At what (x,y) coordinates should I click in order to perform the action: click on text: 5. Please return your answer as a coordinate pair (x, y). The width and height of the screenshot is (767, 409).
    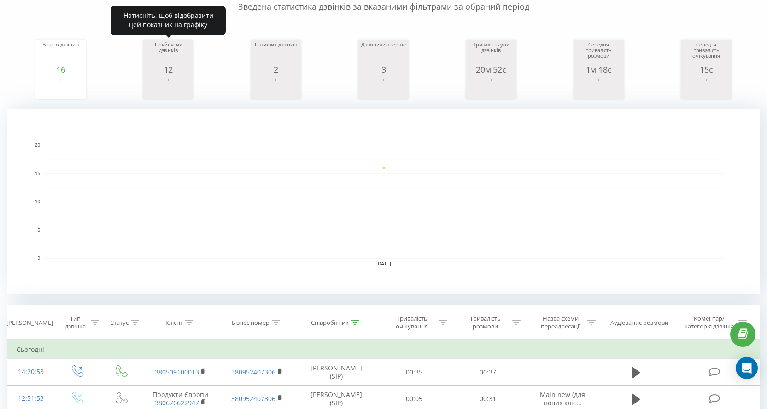
    Looking at the image, I should click on (39, 230).